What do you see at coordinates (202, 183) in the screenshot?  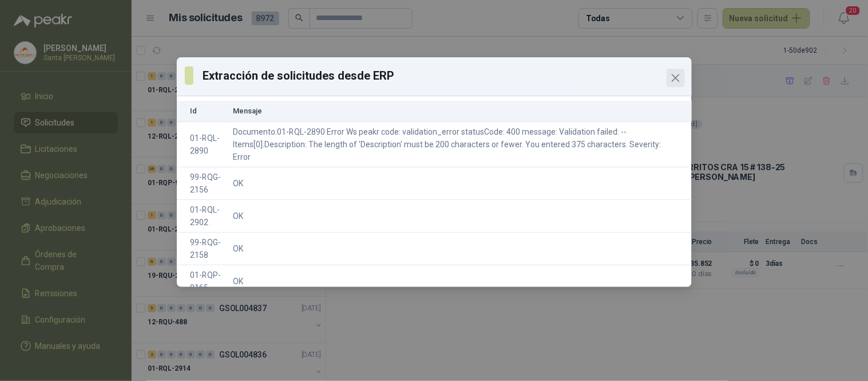 I see `td: 99-RQG-2156` at bounding box center [202, 183].